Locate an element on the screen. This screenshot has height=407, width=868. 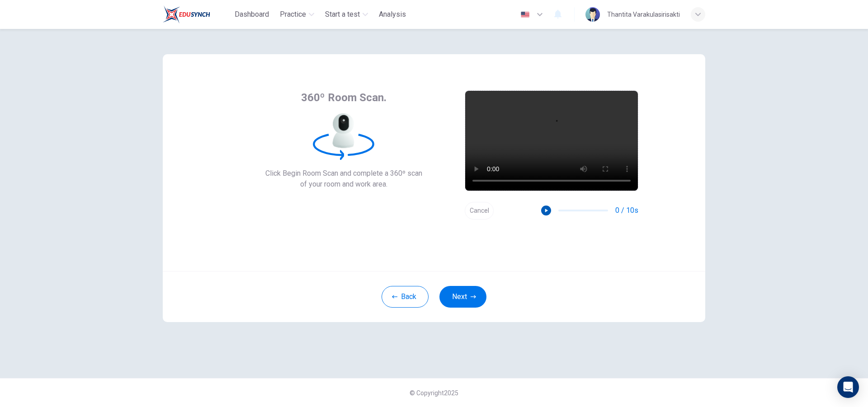
span: Click Begin Room Scan and complete a 360º scan is located at coordinates (343, 173).